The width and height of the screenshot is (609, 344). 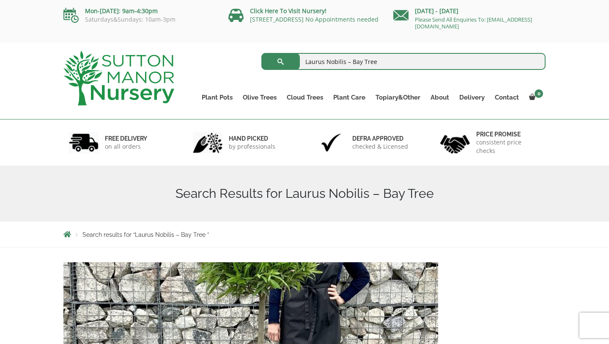 I want to click on h1: Search Results for Laurus Nobilis – Bay Tree, so click(x=305, y=193).